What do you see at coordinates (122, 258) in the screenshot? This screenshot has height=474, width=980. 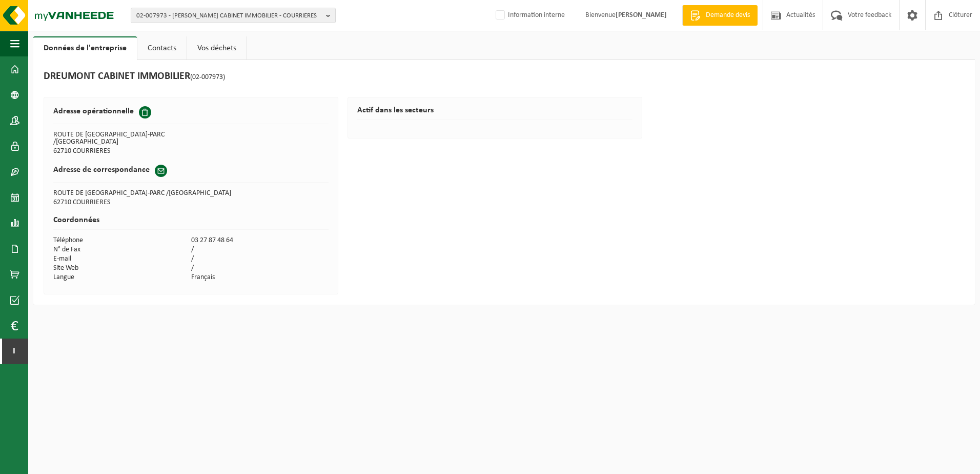 I see `td: E-mail` at bounding box center [122, 258].